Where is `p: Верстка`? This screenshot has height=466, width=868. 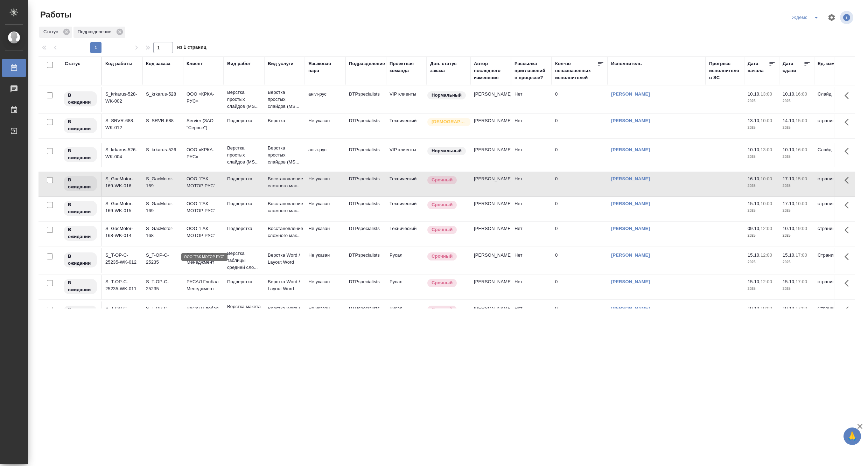 p: Верстка is located at coordinates (285, 121).